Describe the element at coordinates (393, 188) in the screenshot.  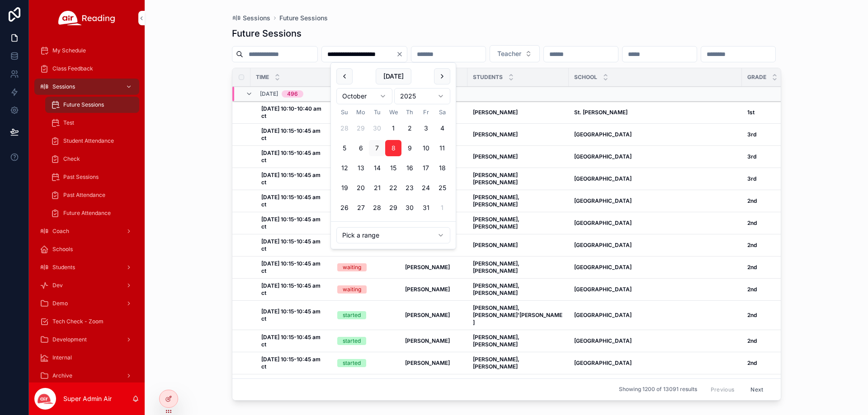
I see `button: Wednesday, October 22nd, 2025` at that location.